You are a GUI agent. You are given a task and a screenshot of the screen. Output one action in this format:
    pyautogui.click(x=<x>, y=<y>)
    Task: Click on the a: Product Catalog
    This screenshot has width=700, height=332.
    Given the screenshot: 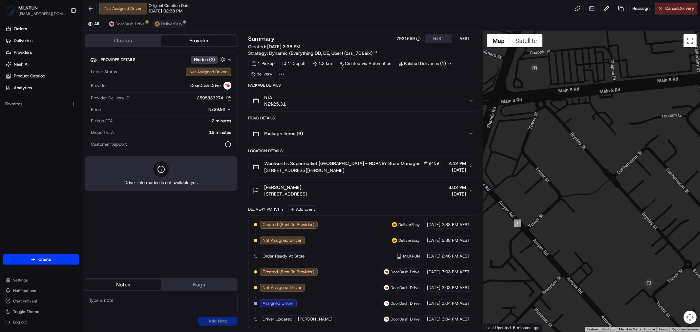 What is the action you would take?
    pyautogui.click(x=42, y=76)
    